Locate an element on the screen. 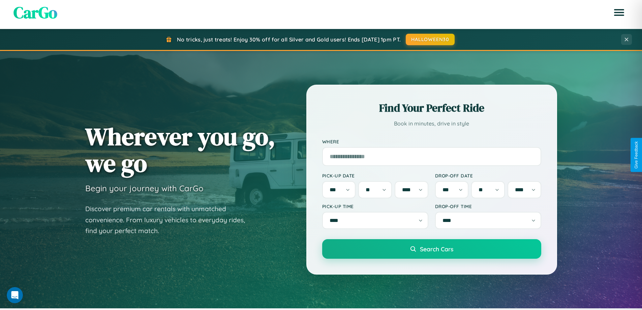 This screenshot has height=310, width=642. span: Search Cars is located at coordinates (436, 249).